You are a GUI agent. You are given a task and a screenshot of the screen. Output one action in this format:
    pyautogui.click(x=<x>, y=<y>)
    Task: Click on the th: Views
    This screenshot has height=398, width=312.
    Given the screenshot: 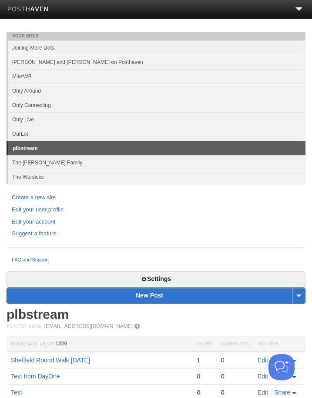 What is the action you would take?
    pyautogui.click(x=204, y=344)
    